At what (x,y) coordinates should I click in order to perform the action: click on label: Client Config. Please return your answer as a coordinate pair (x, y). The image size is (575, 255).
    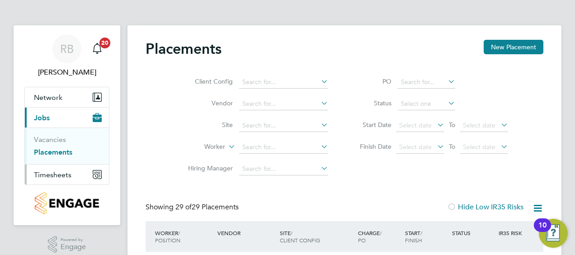
    Looking at the image, I should click on (207, 81).